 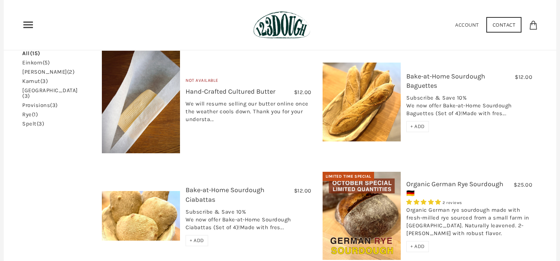 I want to click on div: Not Available, so click(x=249, y=82).